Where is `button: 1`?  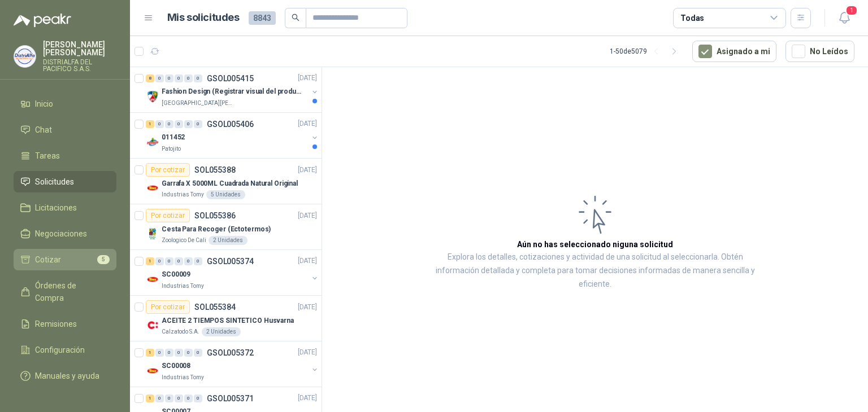
button: 1 is located at coordinates (844, 18).